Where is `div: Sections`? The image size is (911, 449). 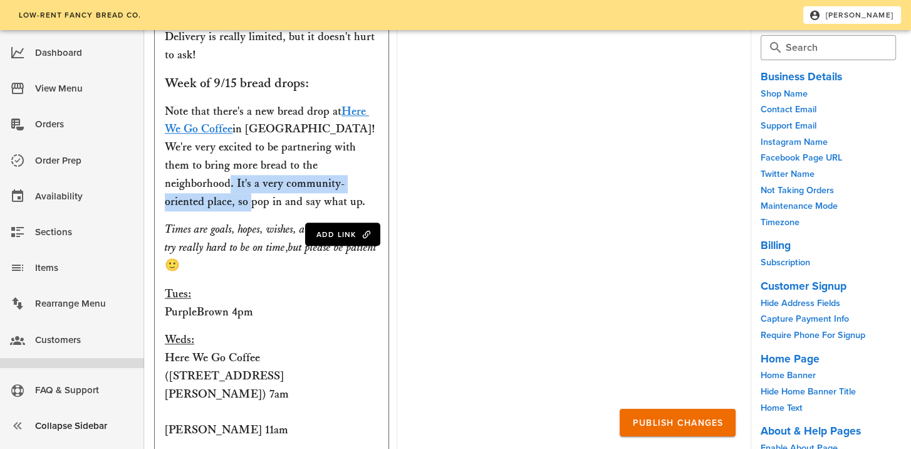
div: Sections is located at coordinates (85, 232).